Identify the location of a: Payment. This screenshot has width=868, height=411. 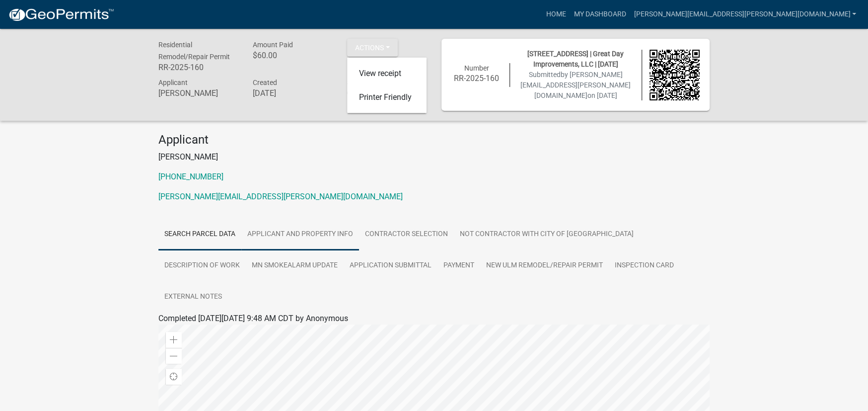
(459, 266).